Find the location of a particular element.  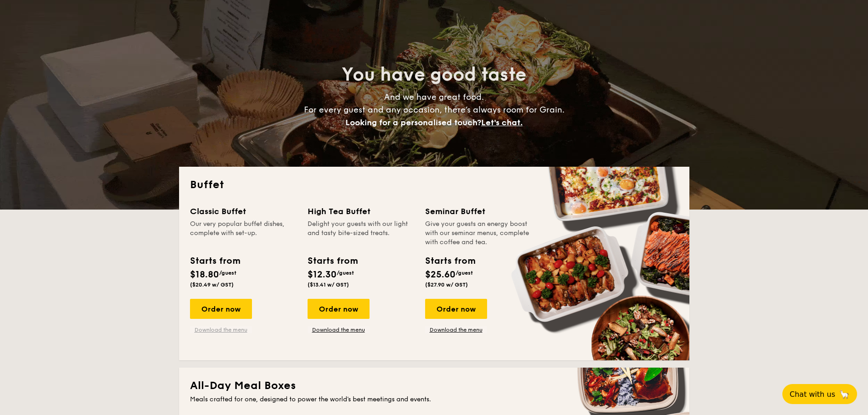

span: ($27.90 w/ GST) is located at coordinates (446, 285).